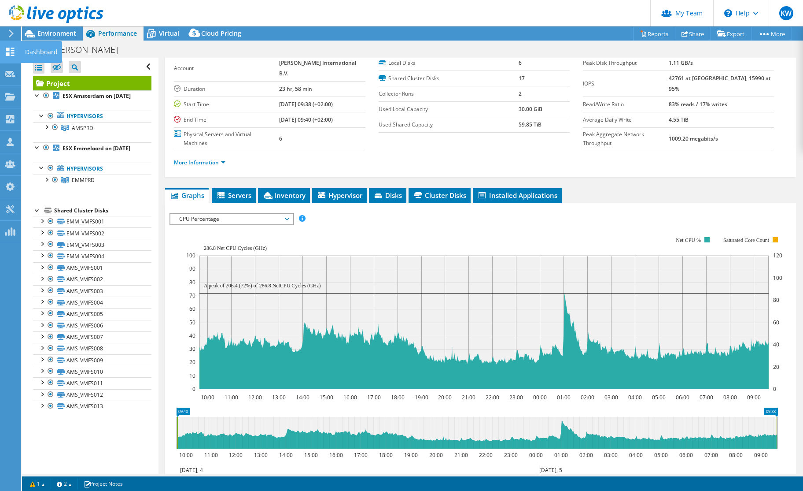  I want to click on text: 286.8 Net CPU Cycles (GHz), so click(235, 248).